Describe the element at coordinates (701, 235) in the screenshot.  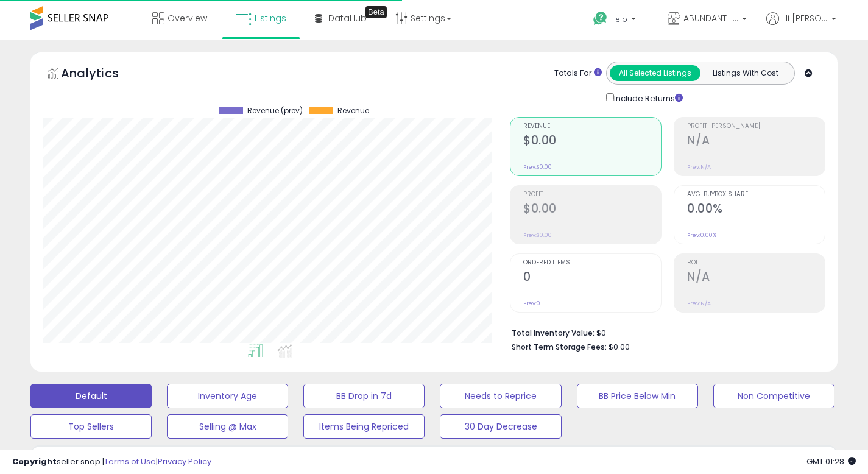
I see `small: Prev: 0.00%` at that location.